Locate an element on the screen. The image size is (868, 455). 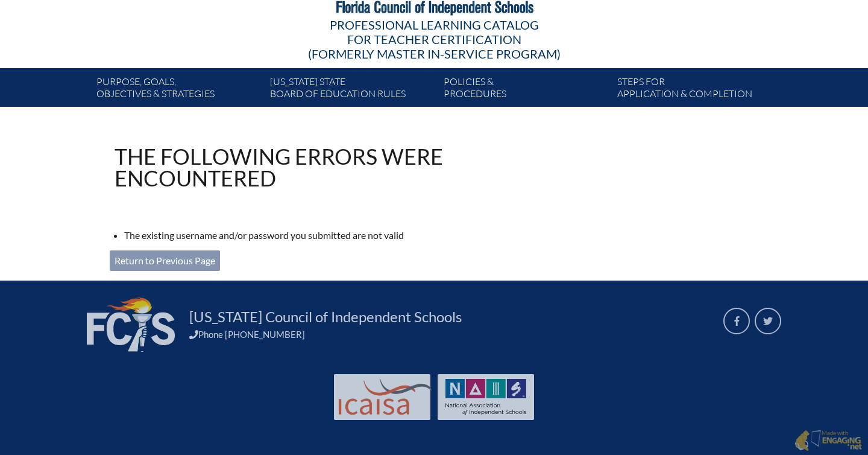
a: Return to Previous Page is located at coordinates (164, 261).